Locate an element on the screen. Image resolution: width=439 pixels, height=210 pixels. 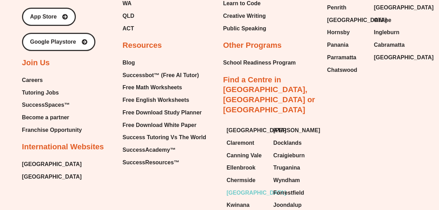
a: School Readiness Program is located at coordinates (259, 63).